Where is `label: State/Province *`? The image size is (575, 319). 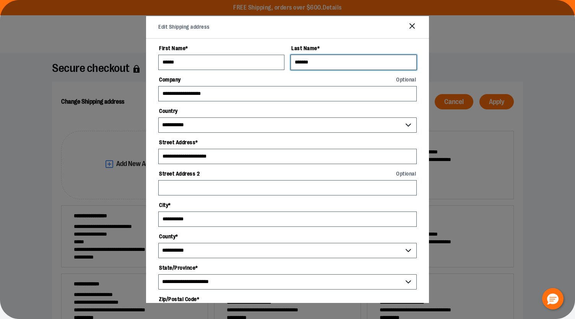 label: State/Province * is located at coordinates (287, 267).